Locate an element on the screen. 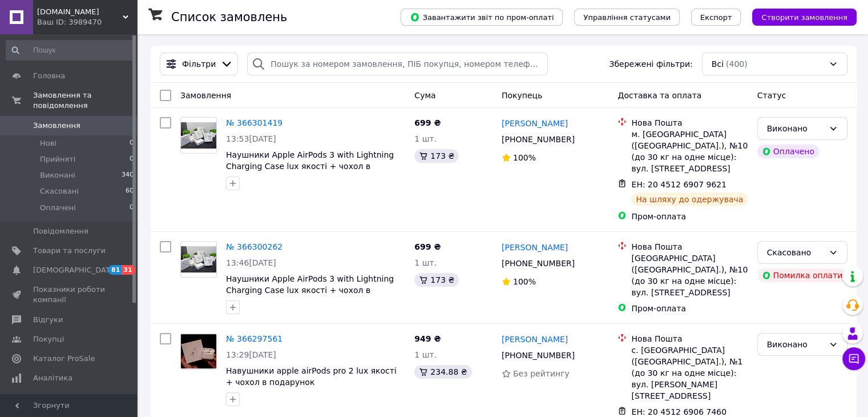 This screenshot has height=417, width=868. h1: Список замовлень is located at coordinates (229, 17).